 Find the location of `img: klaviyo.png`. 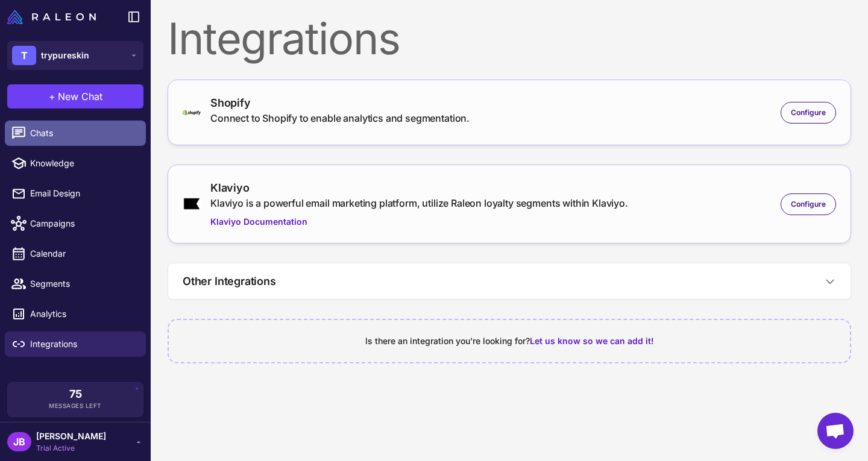

img: klaviyo.png is located at coordinates (192, 204).